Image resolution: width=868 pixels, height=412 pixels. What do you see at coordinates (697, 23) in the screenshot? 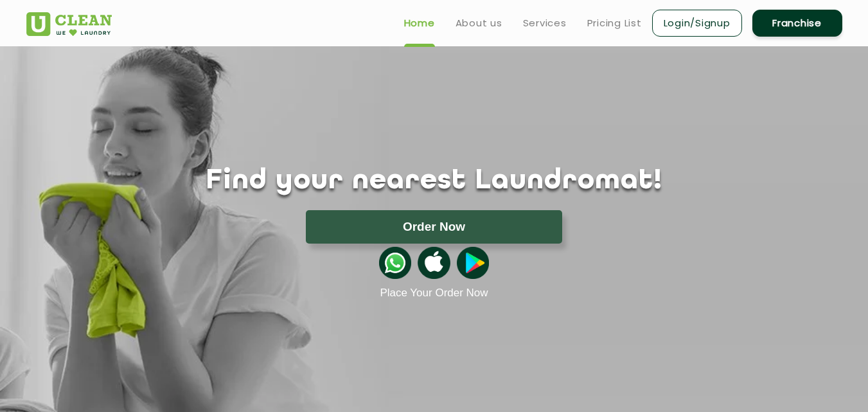
I see `a: Login/Signup` at bounding box center [697, 23].